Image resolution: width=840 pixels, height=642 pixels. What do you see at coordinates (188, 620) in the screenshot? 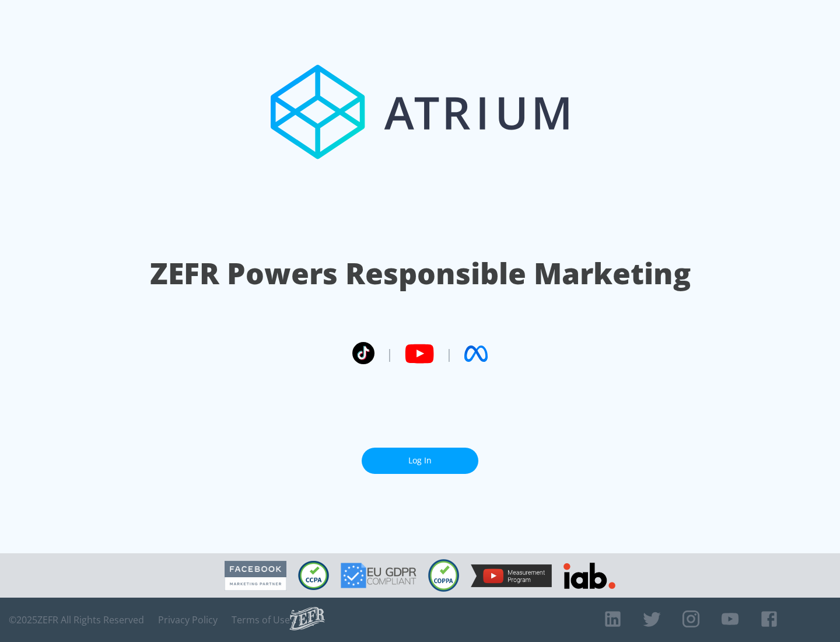
I see `a: Privacy Policy` at bounding box center [188, 620].